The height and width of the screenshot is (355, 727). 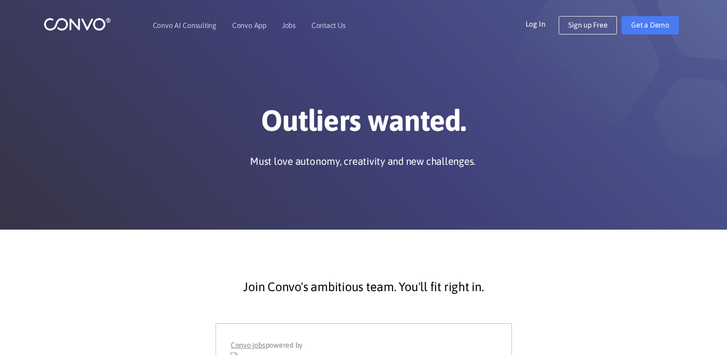 I want to click on p: Must love autonomy, creativity and new challenges., so click(x=363, y=161).